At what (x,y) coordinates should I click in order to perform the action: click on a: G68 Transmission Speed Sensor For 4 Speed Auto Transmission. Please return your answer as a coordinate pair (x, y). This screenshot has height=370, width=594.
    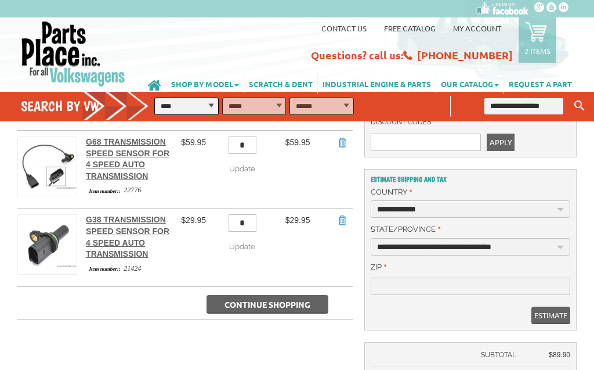
    Looking at the image, I should click on (128, 158).